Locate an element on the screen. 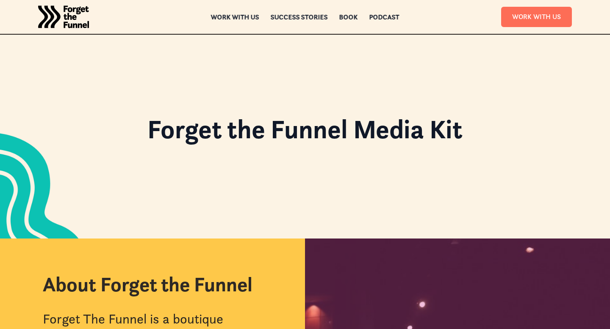 This screenshot has height=329, width=610. a: Podcast is located at coordinates (384, 17).